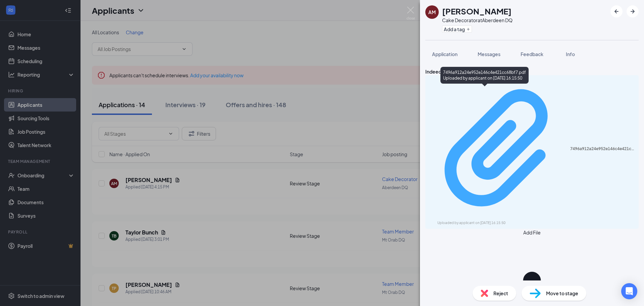 The image size is (644, 306). What do you see at coordinates (532, 72) in the screenshot?
I see `div: Indeed Resume` at bounding box center [532, 72].